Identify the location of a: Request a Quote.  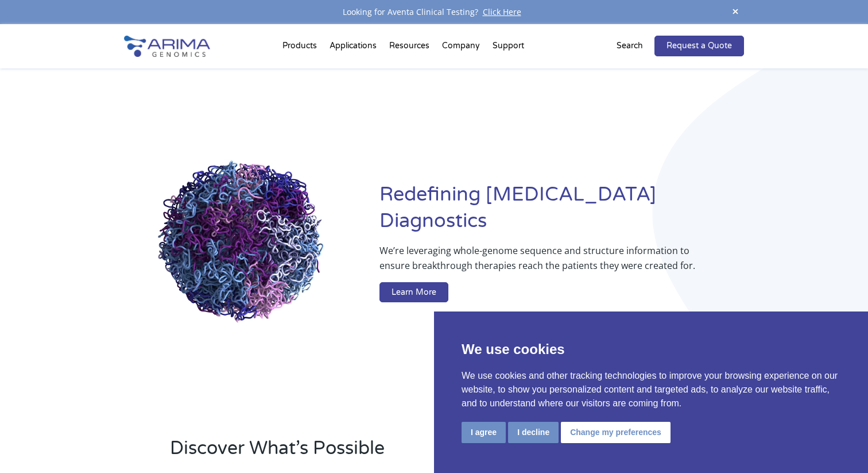
(699, 46).